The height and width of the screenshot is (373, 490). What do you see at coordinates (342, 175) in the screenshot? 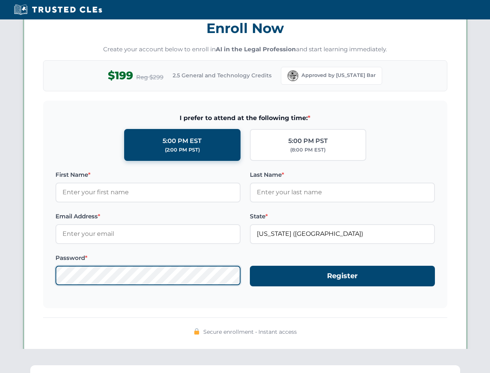
I see `label: Last Name` at bounding box center [342, 175].